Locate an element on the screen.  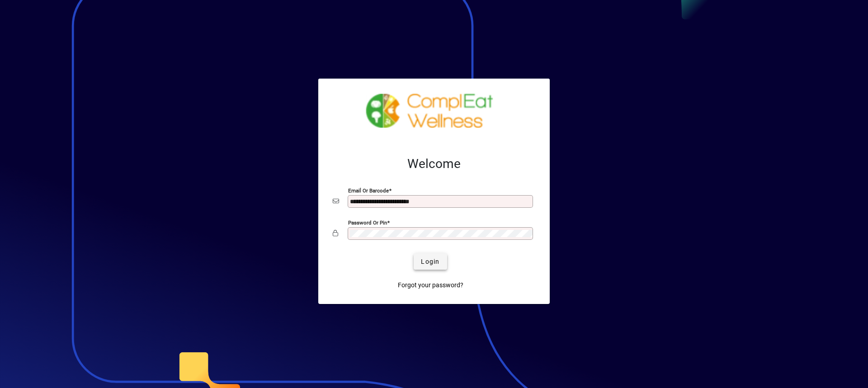
mat-label: Password or Pin is located at coordinates (367, 223).